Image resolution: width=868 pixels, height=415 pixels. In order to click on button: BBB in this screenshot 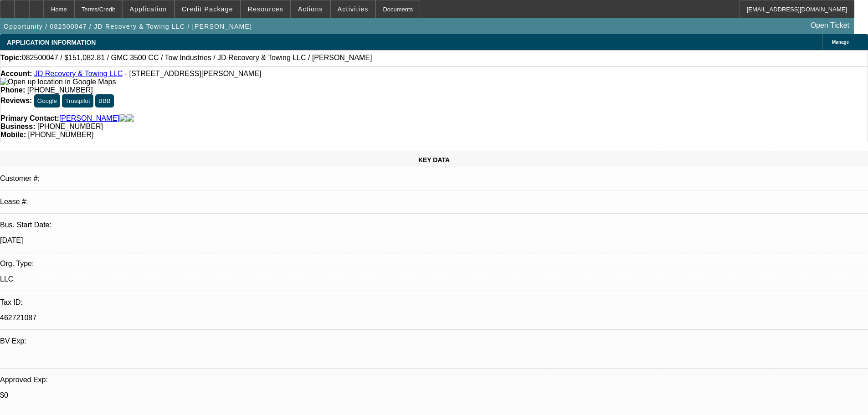, I will do `click(105, 100)`.